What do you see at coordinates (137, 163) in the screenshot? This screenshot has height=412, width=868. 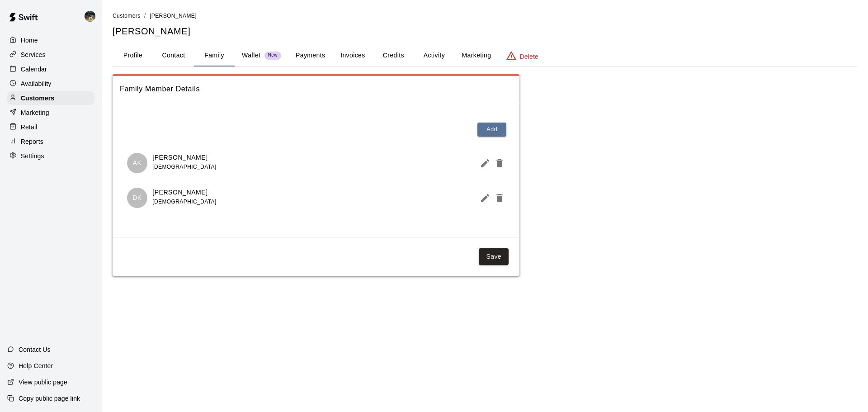 I see `div: Asher Krissovich` at bounding box center [137, 163].